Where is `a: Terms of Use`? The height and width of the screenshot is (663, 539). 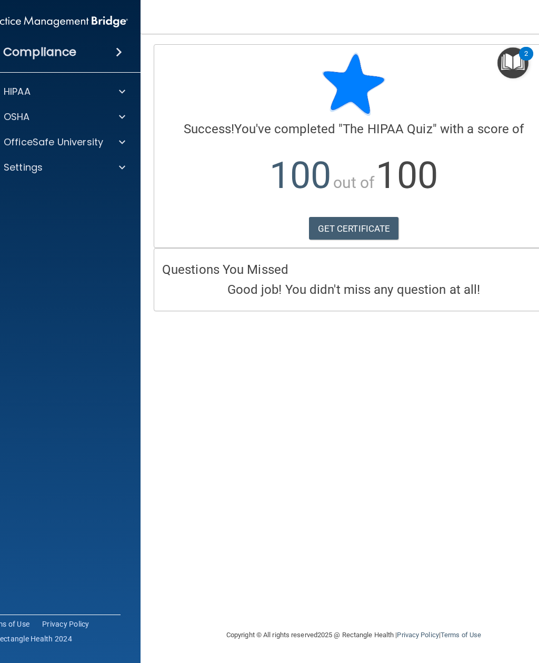 a: Terms of Use is located at coordinates (461, 635).